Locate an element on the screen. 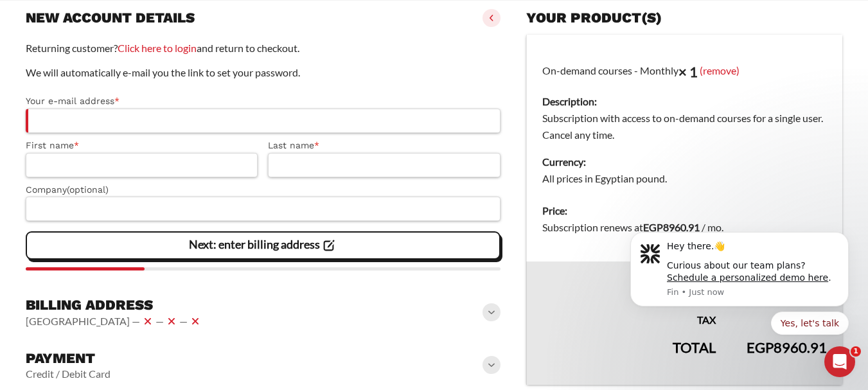 The width and height of the screenshot is (868, 390). a: Click here to login is located at coordinates (156, 48).